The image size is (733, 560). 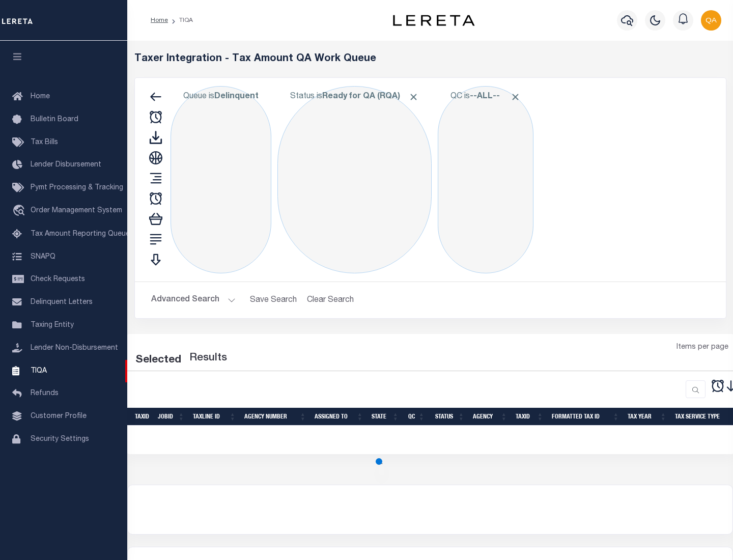 I want to click on span: Bulletin Board, so click(x=55, y=120).